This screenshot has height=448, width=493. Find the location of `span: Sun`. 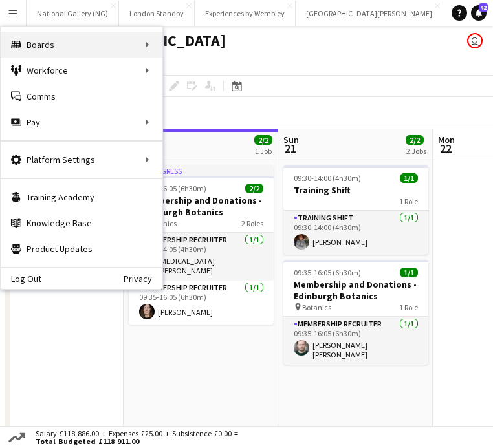

span: Sun is located at coordinates (291, 140).